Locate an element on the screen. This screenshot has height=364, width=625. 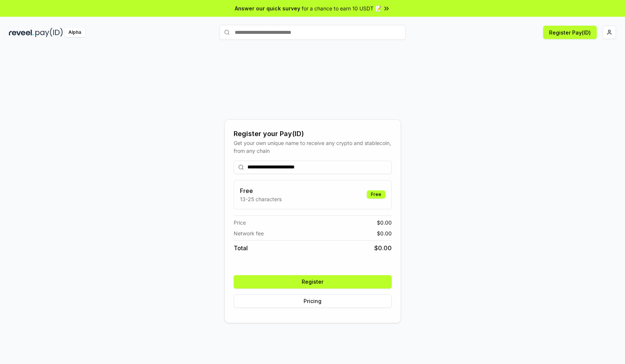
h3: Free is located at coordinates (261, 191).